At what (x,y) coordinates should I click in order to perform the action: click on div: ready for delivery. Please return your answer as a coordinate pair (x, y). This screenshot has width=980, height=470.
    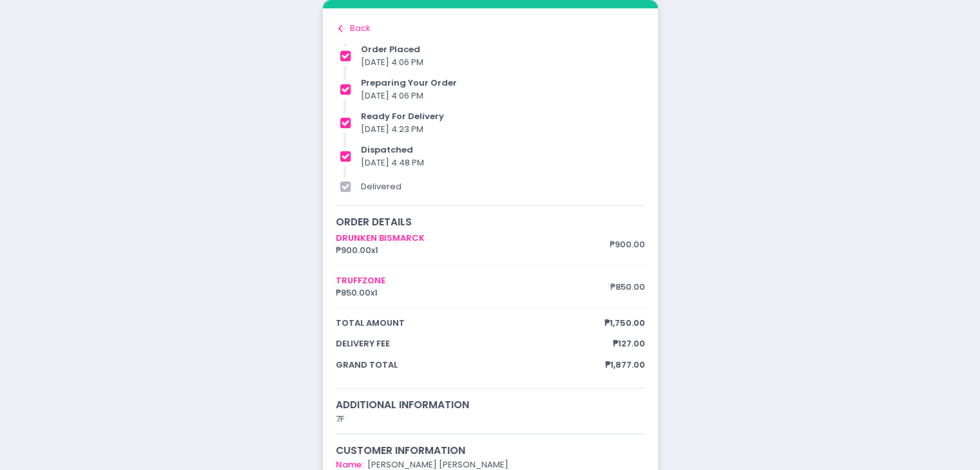
    Looking at the image, I should click on (503, 117).